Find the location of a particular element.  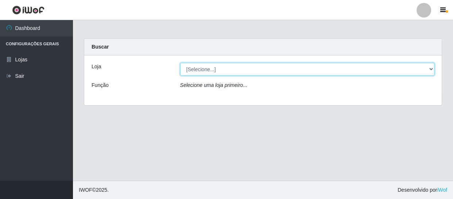

strong: Buscar is located at coordinates (100, 47).